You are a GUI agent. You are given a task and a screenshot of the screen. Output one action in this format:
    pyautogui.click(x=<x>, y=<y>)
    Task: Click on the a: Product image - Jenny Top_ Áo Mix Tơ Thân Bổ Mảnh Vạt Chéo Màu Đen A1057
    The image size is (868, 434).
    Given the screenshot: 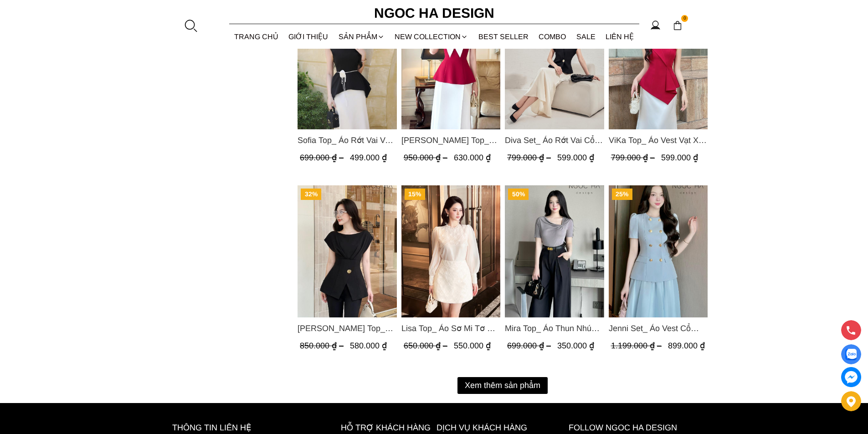 What is the action you would take?
    pyautogui.click(x=347, y=252)
    